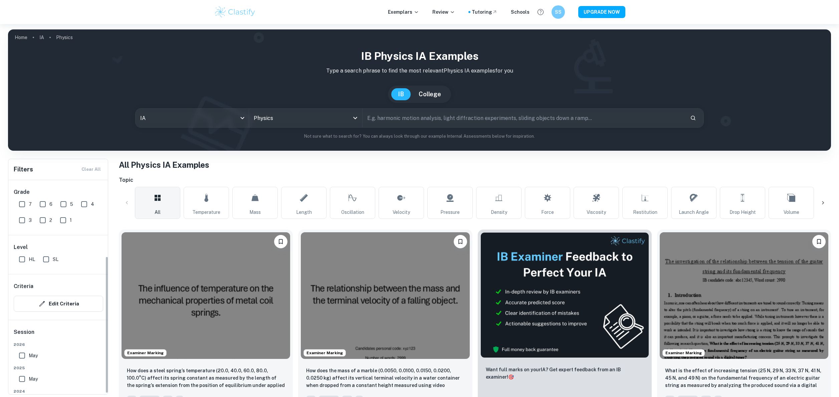 This screenshot has width=839, height=397. Describe the element at coordinates (520, 12) in the screenshot. I see `a: Schools` at that location.